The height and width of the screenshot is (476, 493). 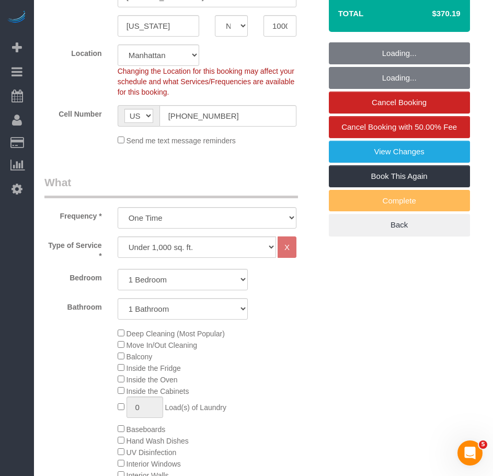 What do you see at coordinates (73, 51) in the screenshot?
I see `label: Location` at bounding box center [73, 51].